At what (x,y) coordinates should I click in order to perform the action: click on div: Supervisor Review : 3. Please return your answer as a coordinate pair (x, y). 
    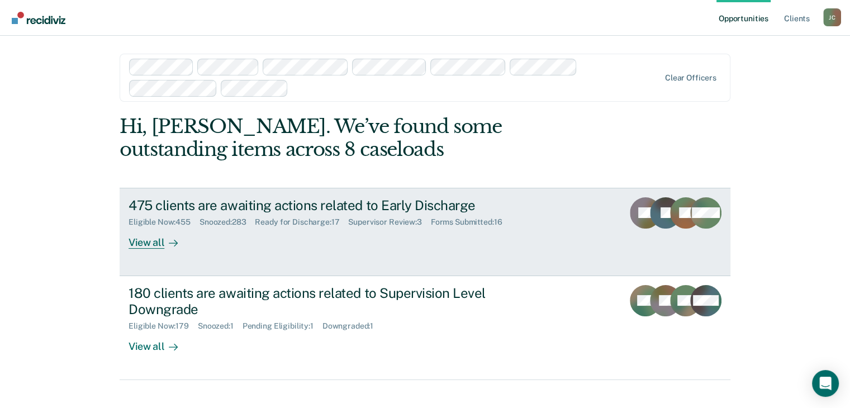
    Looking at the image, I should click on (389, 222).